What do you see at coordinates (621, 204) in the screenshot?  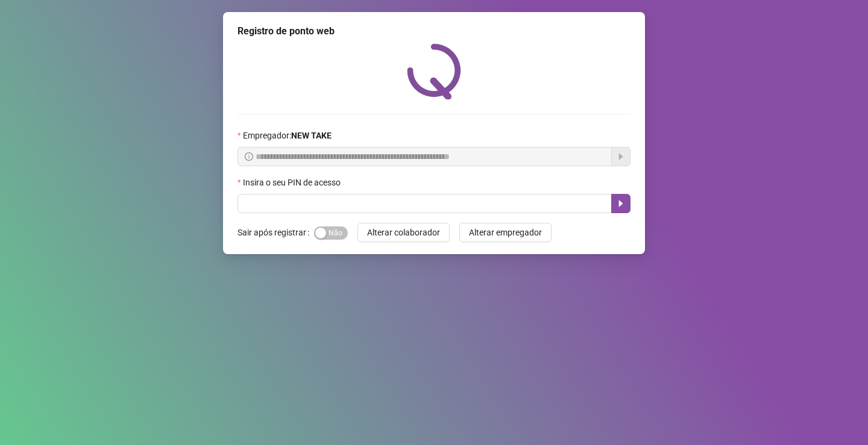 I see `span: caret-right` at bounding box center [621, 204].